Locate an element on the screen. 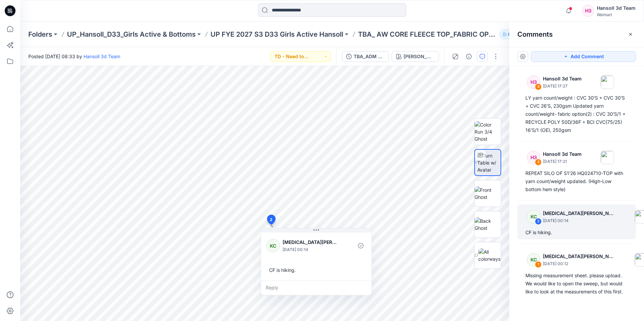 The width and height of the screenshot is (644, 321). a: Folders is located at coordinates (40, 34).